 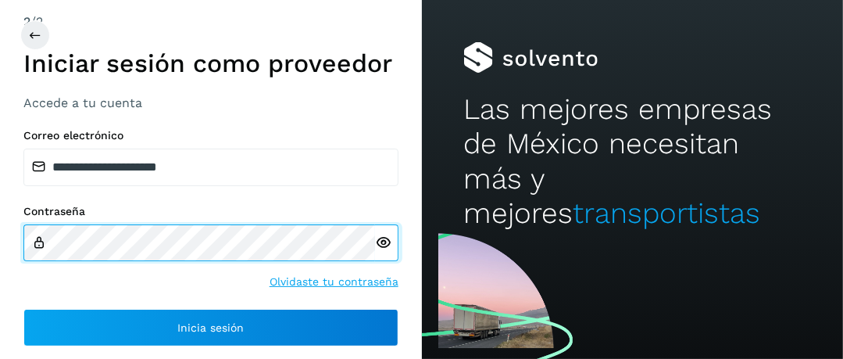 I want to click on span: Inicia sesión, so click(x=210, y=327).